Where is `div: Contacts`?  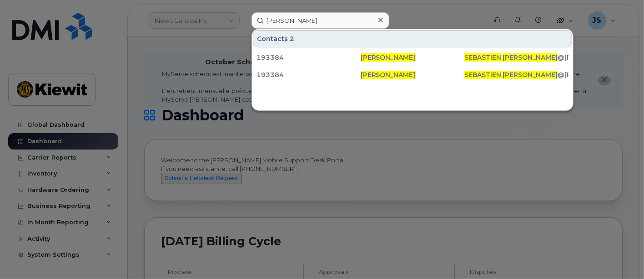
div: Contacts is located at coordinates (413, 39).